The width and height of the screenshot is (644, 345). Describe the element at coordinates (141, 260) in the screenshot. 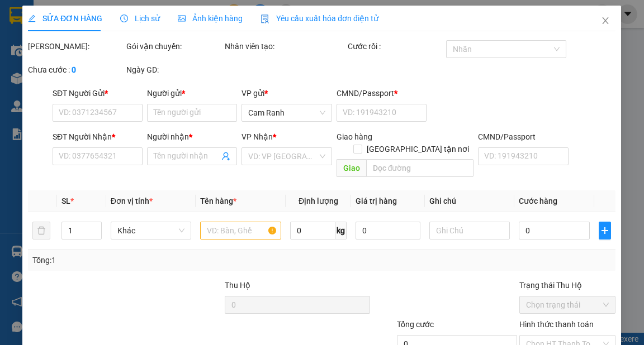

I see `div: Tổng: 1` at that location.